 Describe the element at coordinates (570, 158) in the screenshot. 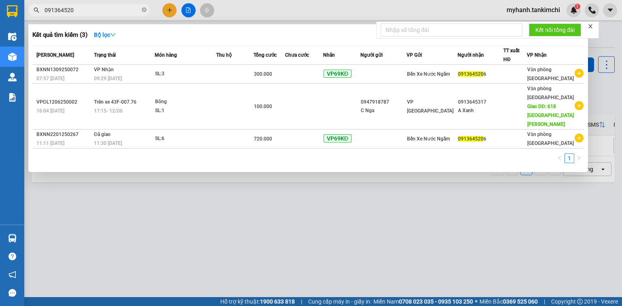

I see `a: 1` at that location.